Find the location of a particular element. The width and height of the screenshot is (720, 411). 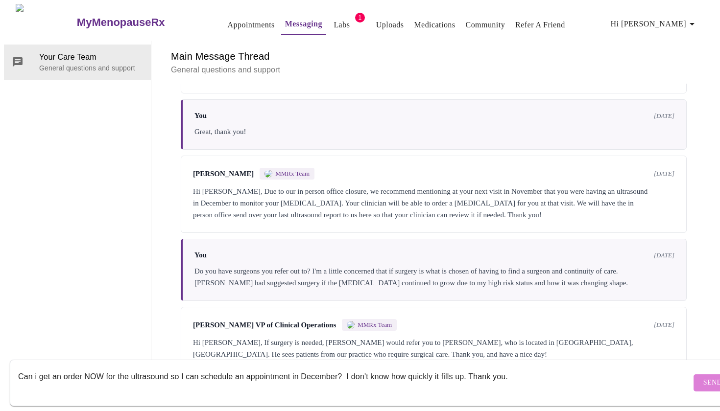

a: Appointments is located at coordinates (251, 25).